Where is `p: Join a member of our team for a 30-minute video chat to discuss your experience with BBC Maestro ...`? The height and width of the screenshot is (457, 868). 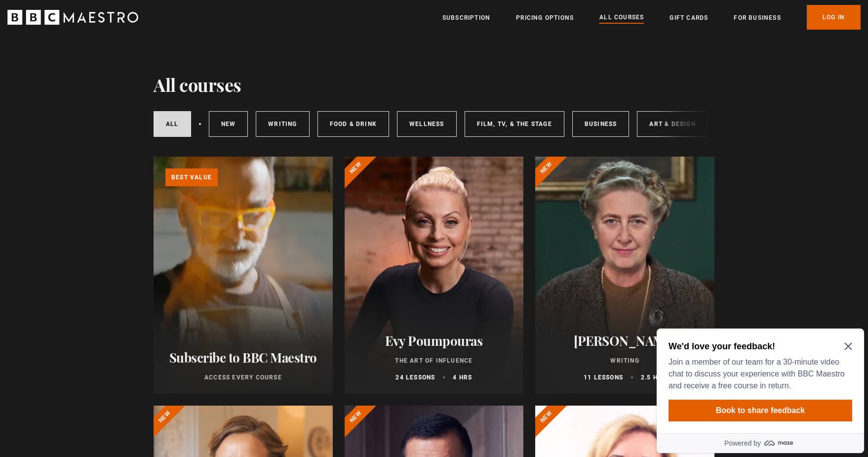 p: Join a member of our team for a 30-minute video chat to discuss your experience with BBC Maestro ... is located at coordinates (106, 50).